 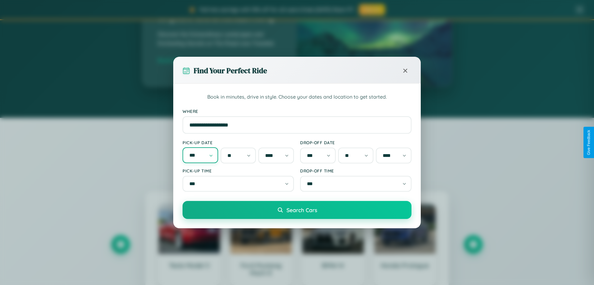 I want to click on label: Pick-up Date, so click(x=238, y=142).